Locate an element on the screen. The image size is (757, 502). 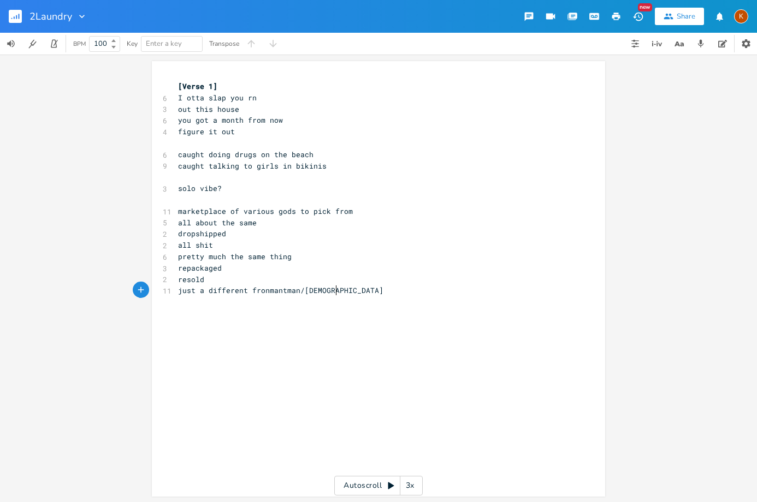
span: solo vibe? is located at coordinates (200, 188).